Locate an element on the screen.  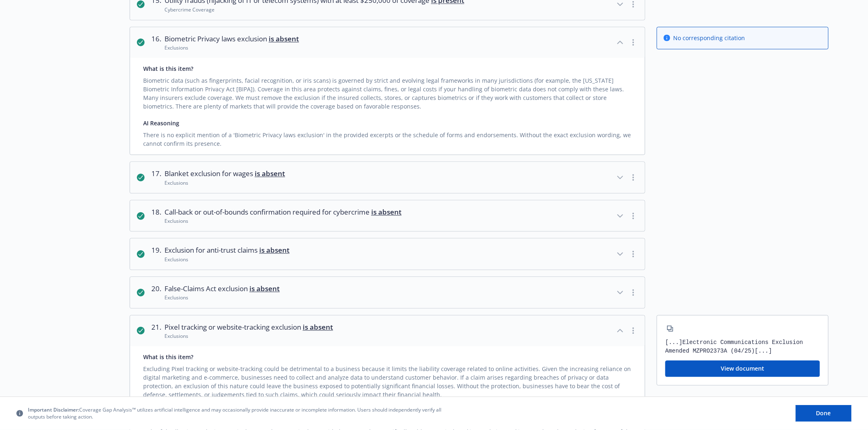
span: Biometric Privacy laws exclusion is located at coordinates (232, 39).